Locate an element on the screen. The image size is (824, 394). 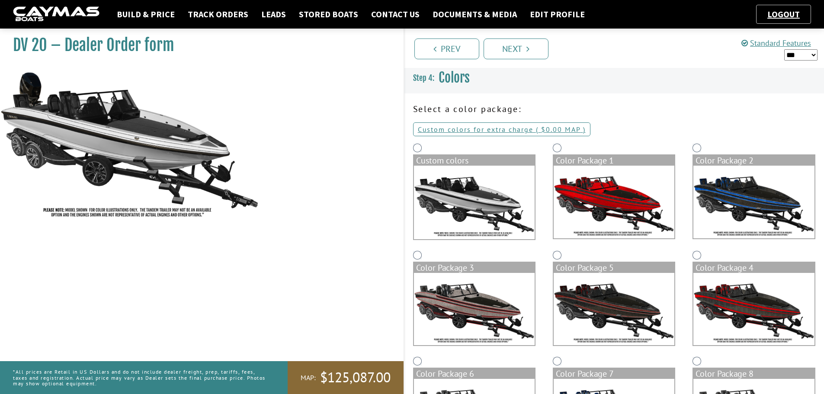
a: Prev is located at coordinates (447, 49).